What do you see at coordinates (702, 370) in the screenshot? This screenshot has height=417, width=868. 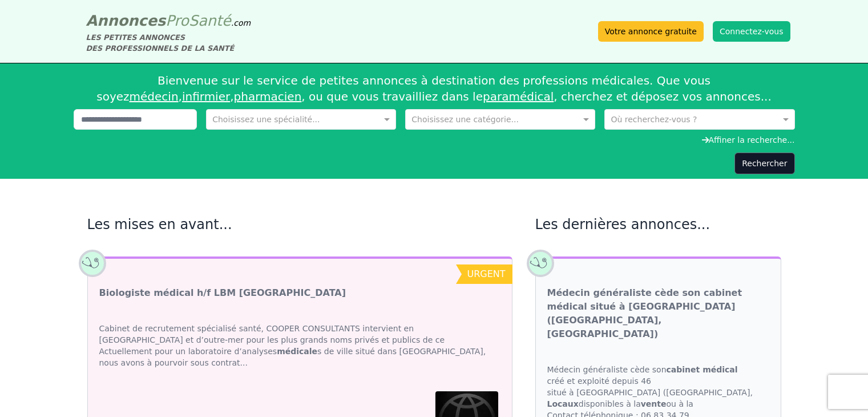 I see `strong: cabinet médical` at bounding box center [702, 370].